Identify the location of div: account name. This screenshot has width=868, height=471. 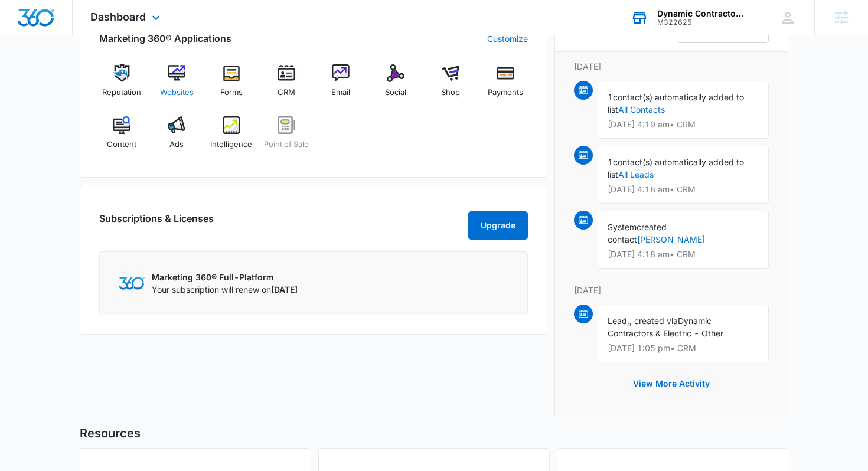
(700, 13).